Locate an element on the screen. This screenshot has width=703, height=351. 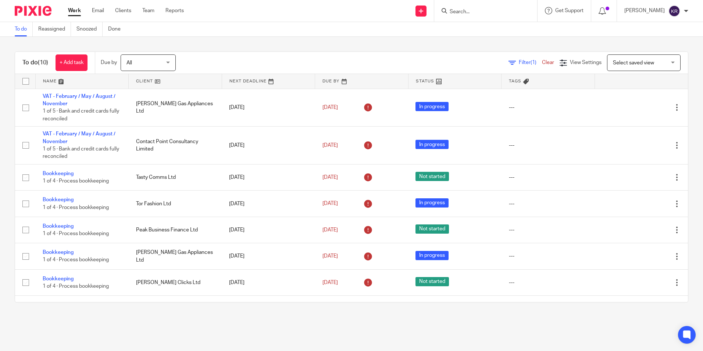
a: Reports is located at coordinates (175, 11).